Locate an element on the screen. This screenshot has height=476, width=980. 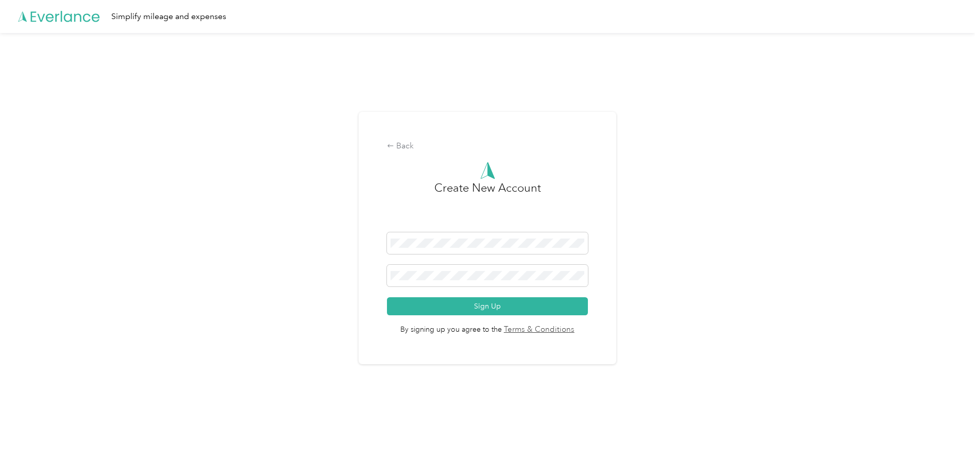
button: Sign Up is located at coordinates (487, 306).